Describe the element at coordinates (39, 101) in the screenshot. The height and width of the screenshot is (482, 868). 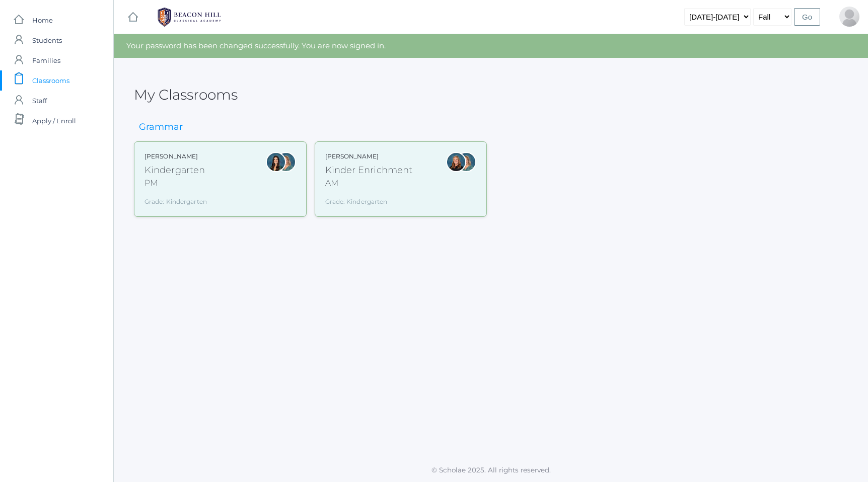
I see `span: Staff` at that location.